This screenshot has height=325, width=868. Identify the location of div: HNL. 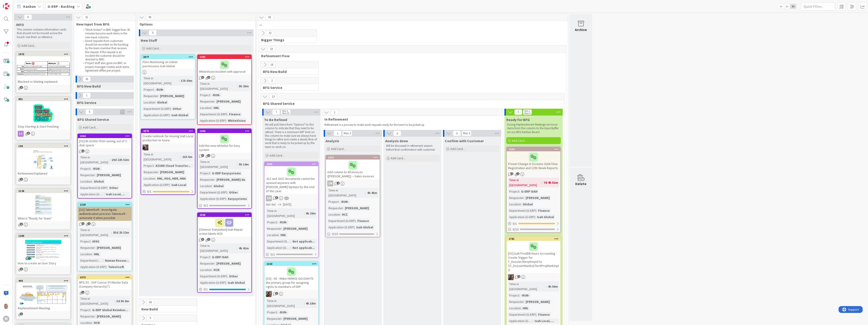
(216, 108).